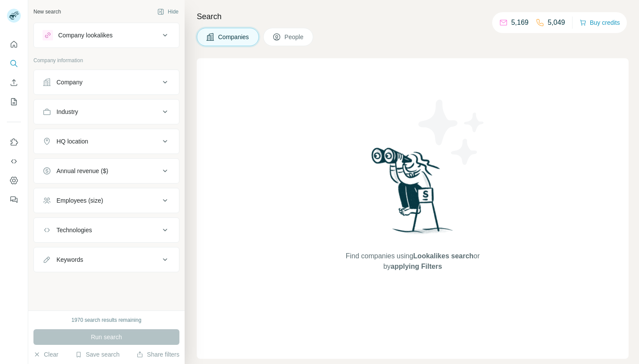  Describe the element at coordinates (74, 230) in the screenshot. I see `div: Technologies` at that location.